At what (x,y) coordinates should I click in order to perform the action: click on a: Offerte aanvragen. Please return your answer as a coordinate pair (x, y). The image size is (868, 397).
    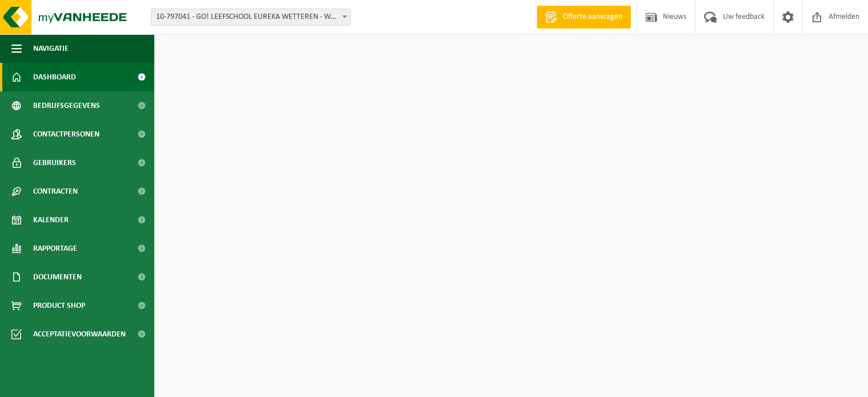
    Looking at the image, I should click on (583, 18).